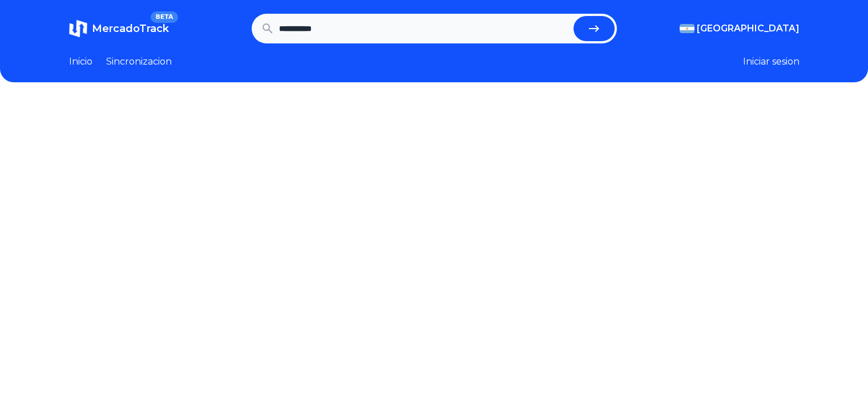 This screenshot has width=868, height=408. Describe the element at coordinates (687, 29) in the screenshot. I see `img: Argentina` at that location.